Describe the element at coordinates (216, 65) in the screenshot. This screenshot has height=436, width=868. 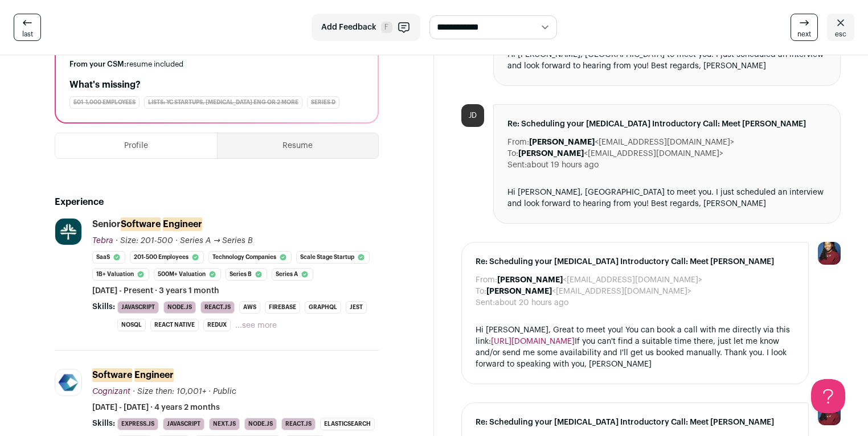
I see `div: resume included` at that location.